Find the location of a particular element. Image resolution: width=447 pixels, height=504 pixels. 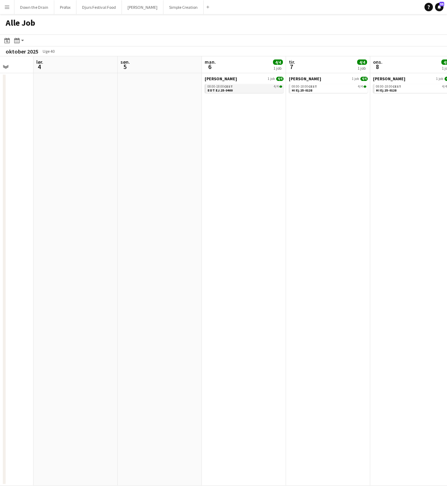

div: oktober 2025 is located at coordinates (22, 51).